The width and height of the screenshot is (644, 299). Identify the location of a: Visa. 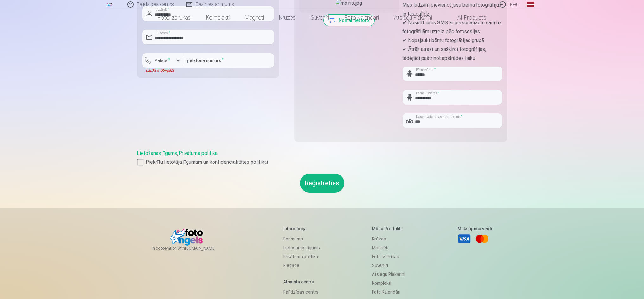
(465, 239).